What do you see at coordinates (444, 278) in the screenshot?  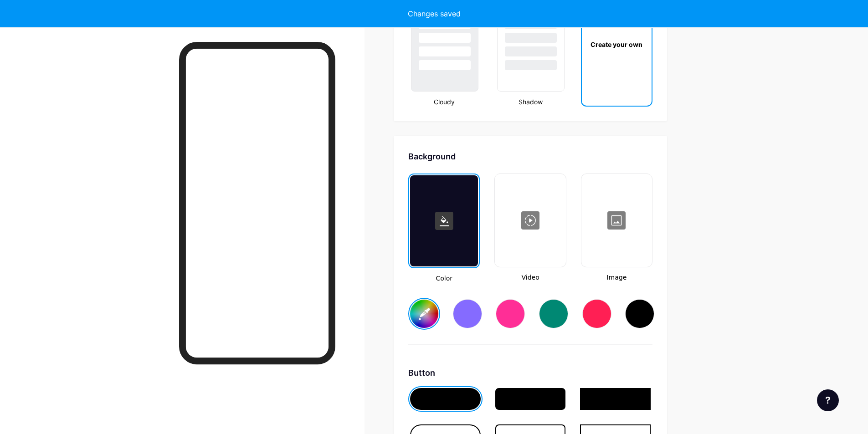 I see `span: Color` at bounding box center [444, 278].